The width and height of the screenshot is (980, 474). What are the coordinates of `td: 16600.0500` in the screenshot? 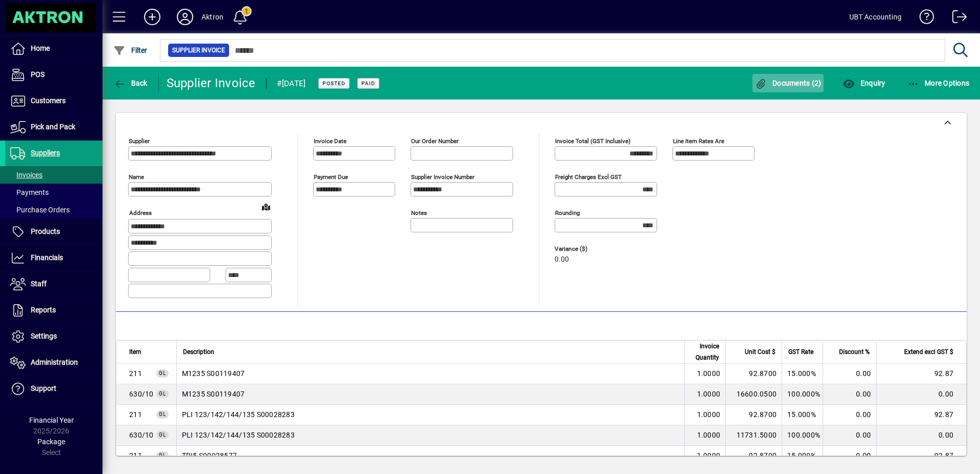 It's located at (754, 395).